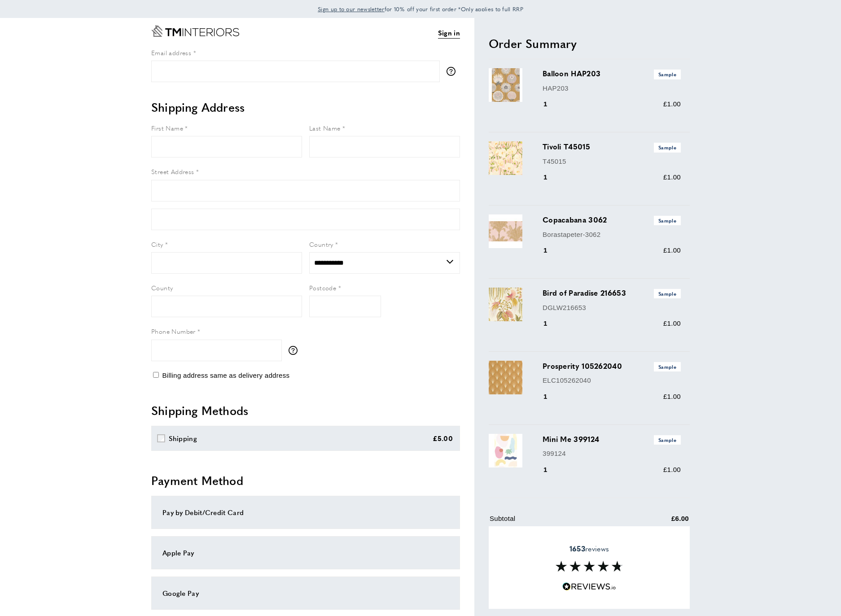 This screenshot has height=616, width=841. I want to click on div: Pay by Debit/Credit Card, so click(306, 512).